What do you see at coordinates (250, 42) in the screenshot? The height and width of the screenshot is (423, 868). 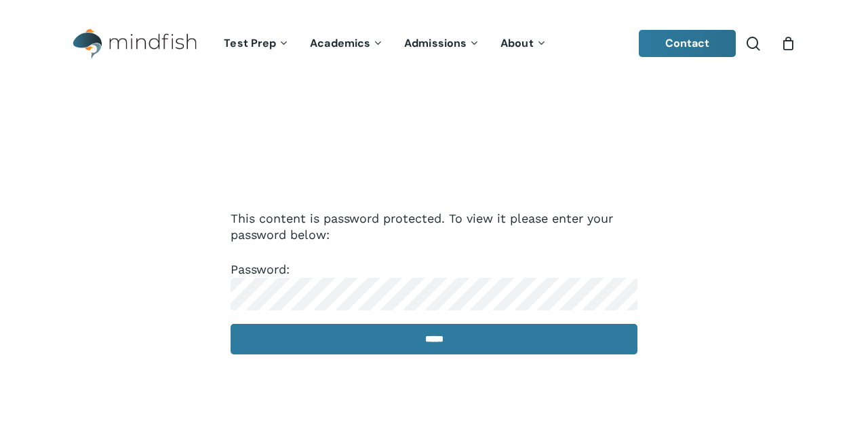 I see `span: Test Prep` at bounding box center [250, 42].